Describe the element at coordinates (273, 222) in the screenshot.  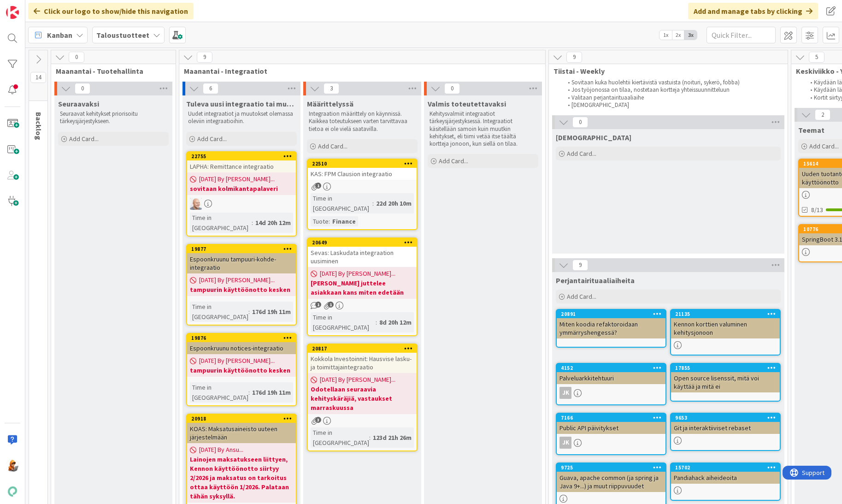
I see `div: 14d 20h 12m` at that location.